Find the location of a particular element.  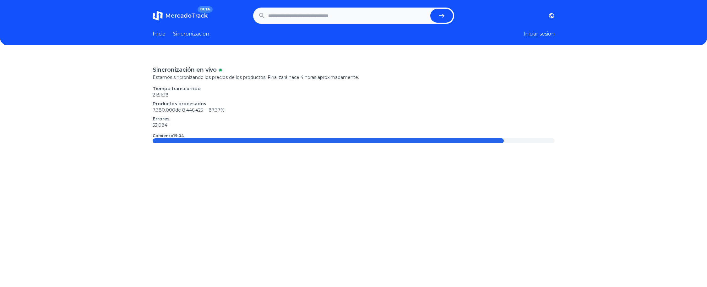

p: Productos procesados is located at coordinates (354, 104).